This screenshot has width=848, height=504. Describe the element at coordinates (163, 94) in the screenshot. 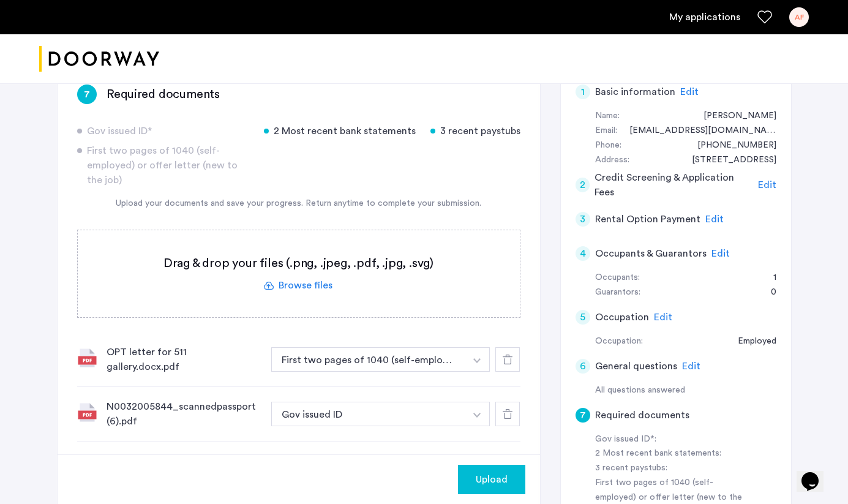

I see `h3: Required documents` at that location.